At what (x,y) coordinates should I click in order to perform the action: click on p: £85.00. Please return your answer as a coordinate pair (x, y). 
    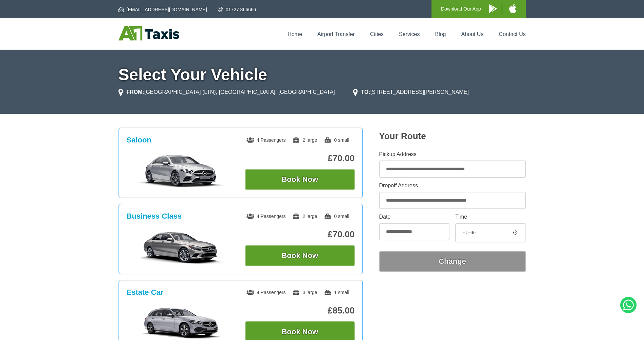
    Looking at the image, I should click on (300, 311).